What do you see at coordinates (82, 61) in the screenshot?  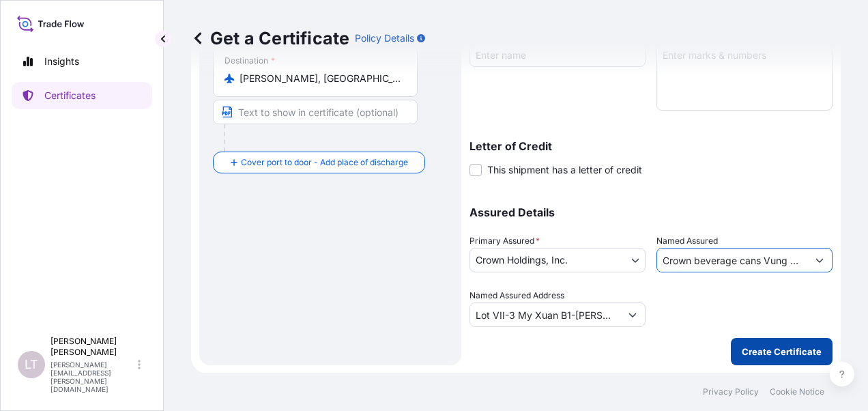 I see `a: Insights` at bounding box center [82, 61].